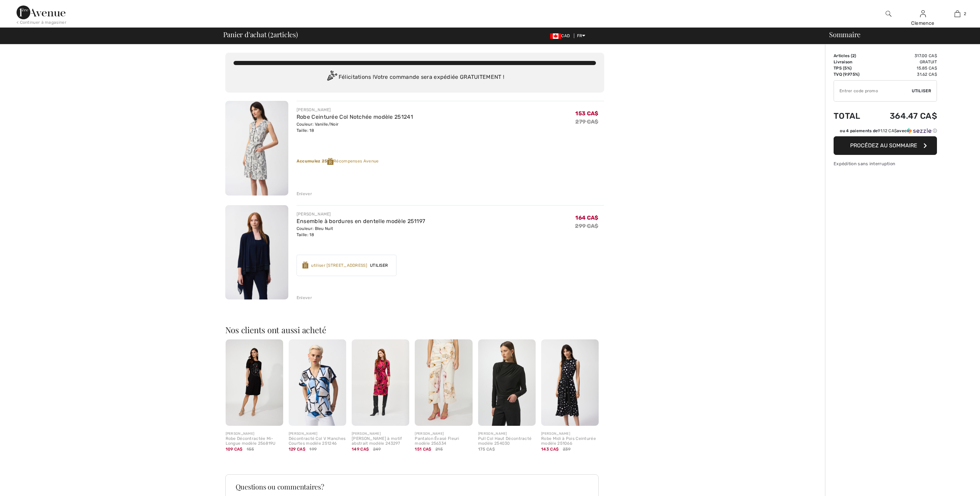  Describe the element at coordinates (313, 449) in the screenshot. I see `span: 199` at that location.